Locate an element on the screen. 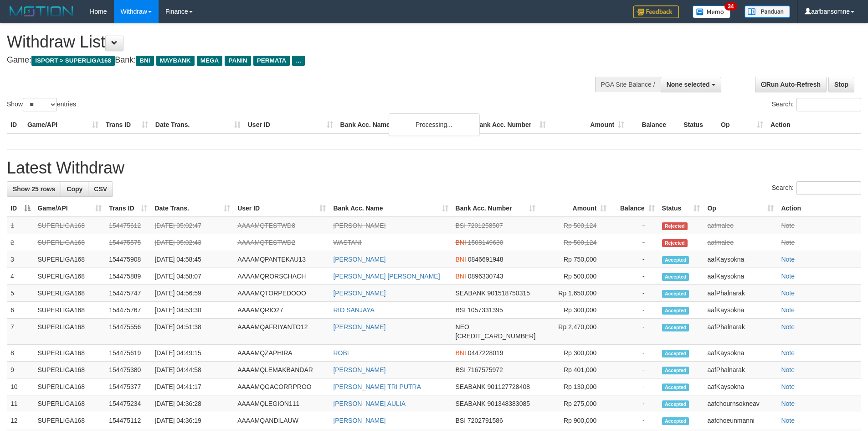 The width and height of the screenshot is (868, 431). th: ID: activate to sort column descending is located at coordinates (21, 208).